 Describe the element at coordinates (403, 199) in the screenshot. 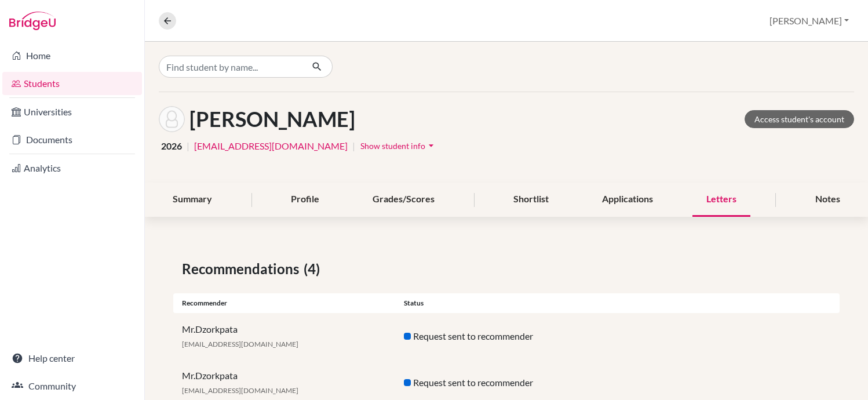

I see `div: Grades/Scores` at that location.